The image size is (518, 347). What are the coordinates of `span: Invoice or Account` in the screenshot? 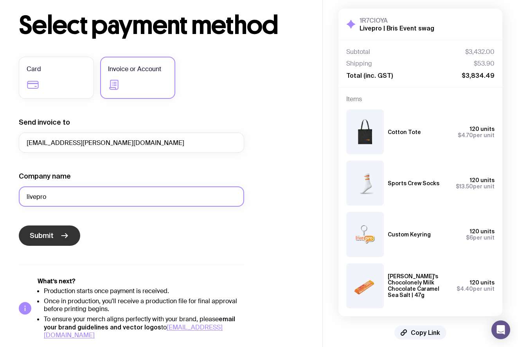 It's located at (135, 69).